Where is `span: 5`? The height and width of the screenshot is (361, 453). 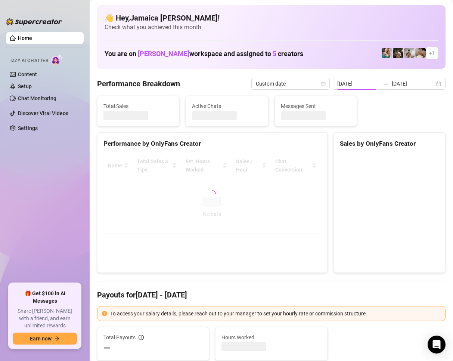 span: 5 is located at coordinates (275, 53).